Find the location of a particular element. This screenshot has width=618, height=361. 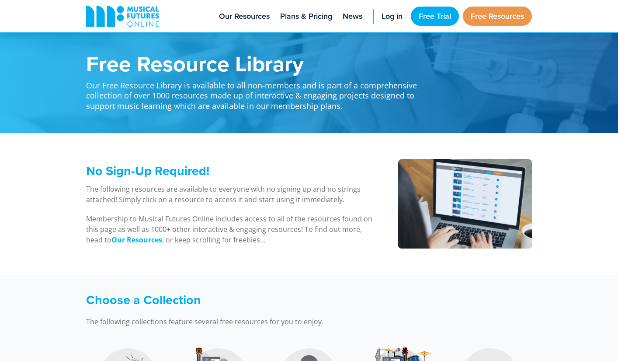

span: Our Resources is located at coordinates (244, 16).